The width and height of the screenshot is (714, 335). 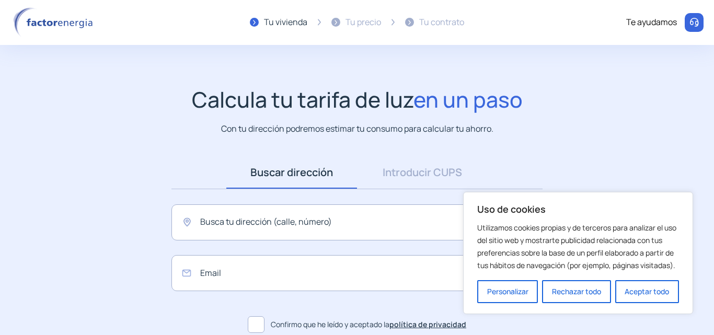 I want to click on div: Tu precio, so click(x=363, y=22).